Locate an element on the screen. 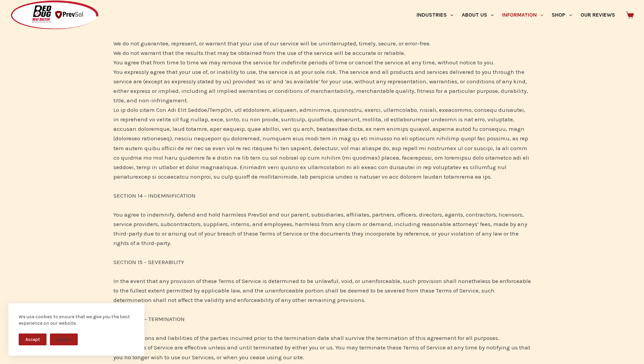  span: These Terms of Service are effective unless and until terminated by either you or us. You may ter... is located at coordinates (322, 352).